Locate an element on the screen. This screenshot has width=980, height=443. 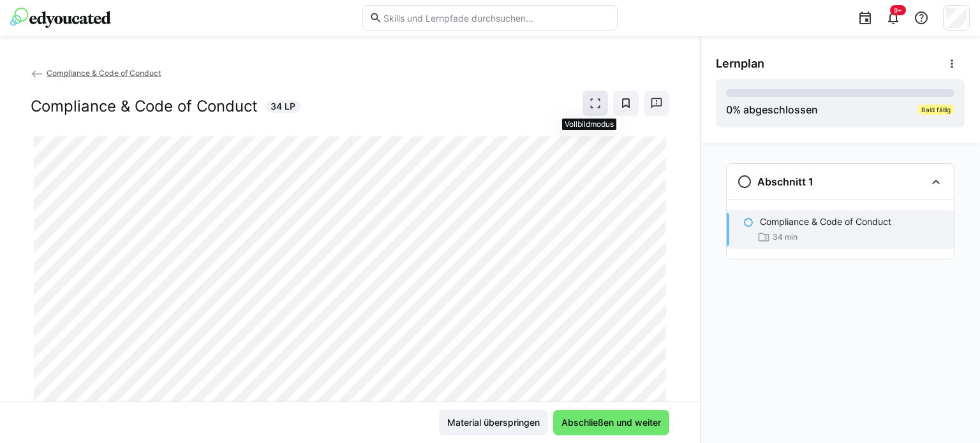
input: Skills und Lernpfade durchsuchen… is located at coordinates (496, 18).